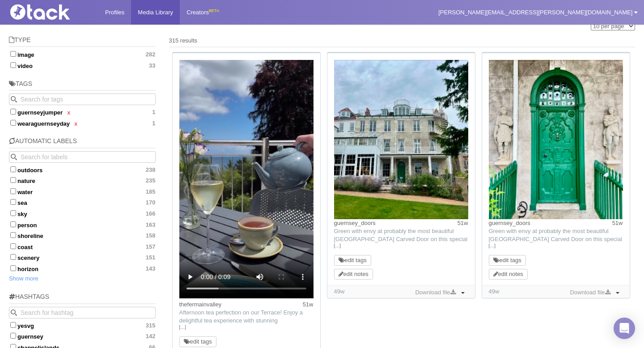 The height and width of the screenshot is (348, 644). I want to click on label: horizon, so click(82, 269).